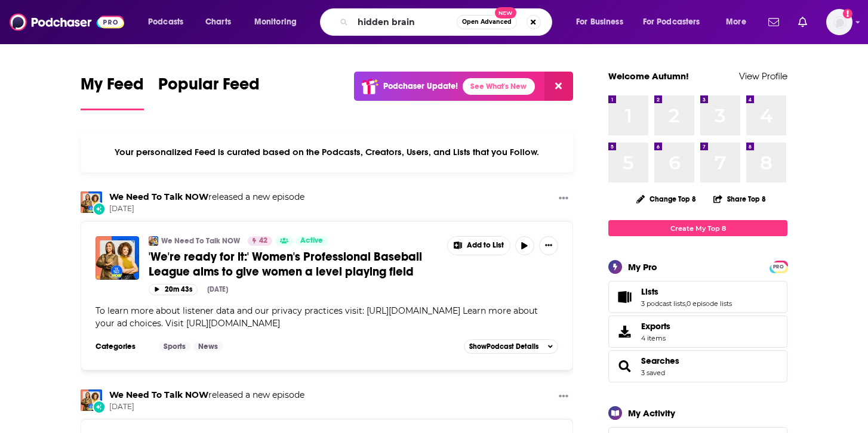 The width and height of the screenshot is (868, 433). Describe the element at coordinates (648, 76) in the screenshot. I see `a: Welcome Autumn!` at that location.